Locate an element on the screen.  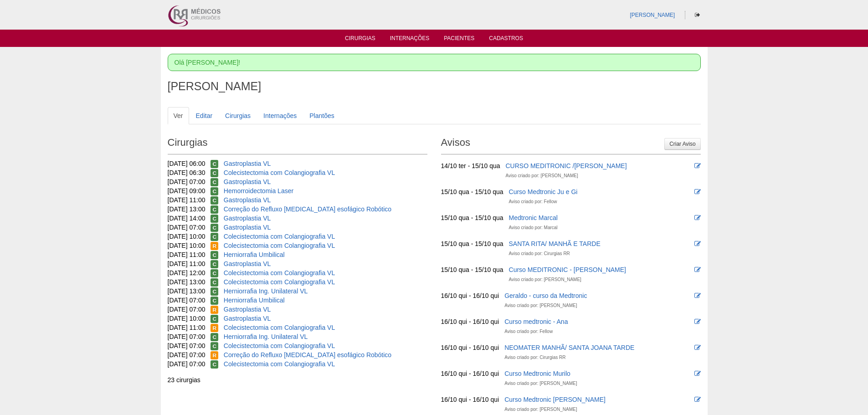
i: Sair is located at coordinates (697, 15).